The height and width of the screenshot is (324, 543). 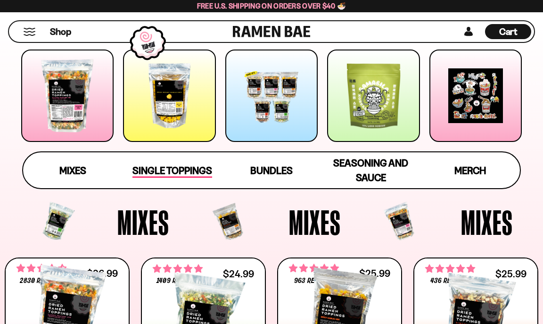 I want to click on span: Seasoning and Sauce, so click(x=371, y=170).